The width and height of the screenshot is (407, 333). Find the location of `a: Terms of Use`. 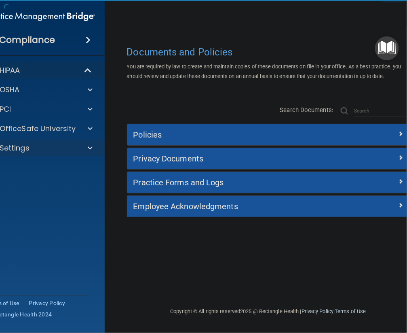

a: Terms of Use is located at coordinates (350, 311).